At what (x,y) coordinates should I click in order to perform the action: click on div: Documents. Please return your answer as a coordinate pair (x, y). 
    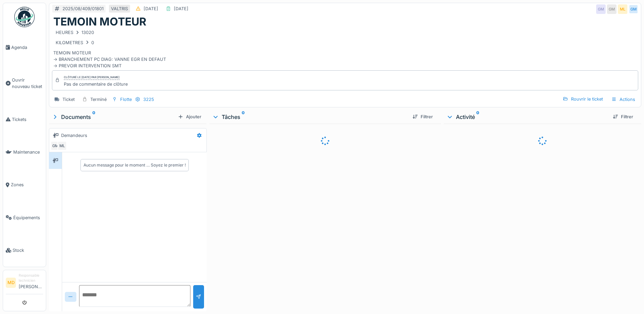
    Looking at the image, I should click on (114, 117).